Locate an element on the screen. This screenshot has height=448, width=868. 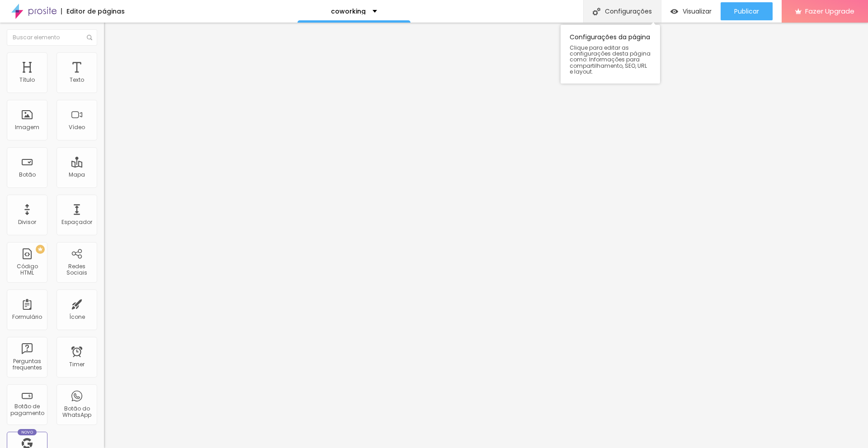
input: Buscar elemento is located at coordinates (52, 38).